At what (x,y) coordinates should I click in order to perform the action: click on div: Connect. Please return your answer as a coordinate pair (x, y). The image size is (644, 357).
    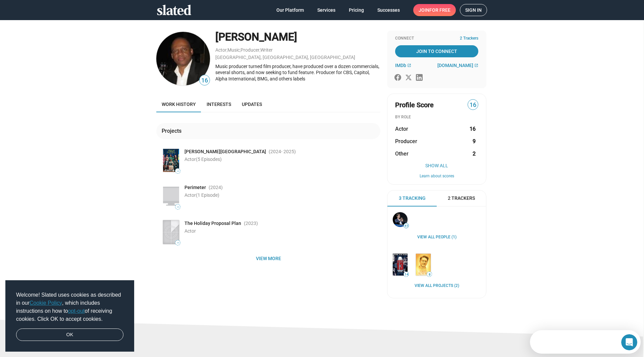
    Looking at the image, I should click on (437, 39).